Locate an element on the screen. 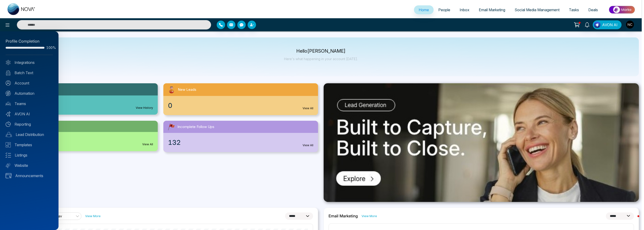 Image resolution: width=644 pixels, height=230 pixels. img: Listings.svg is located at coordinates (8, 155).